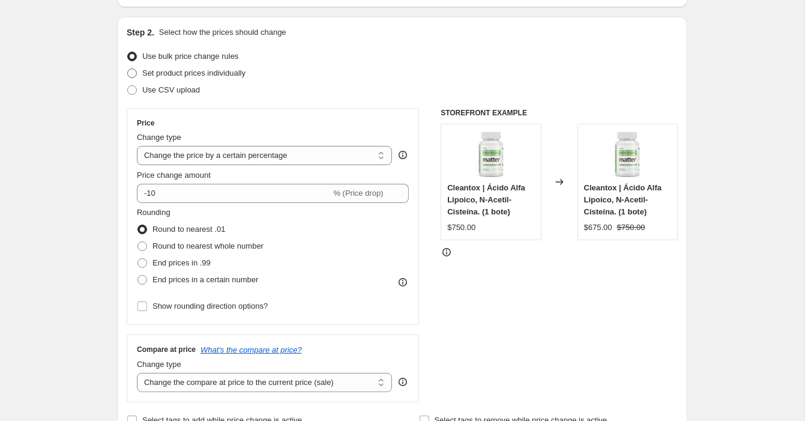  I want to click on span: Use CSV upload, so click(171, 89).